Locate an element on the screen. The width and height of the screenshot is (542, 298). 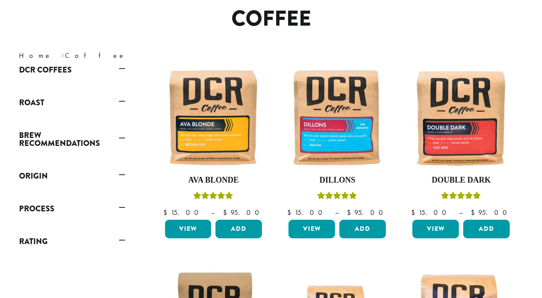
img: Dillons-12oz-300x300.jpg is located at coordinates (337, 118).